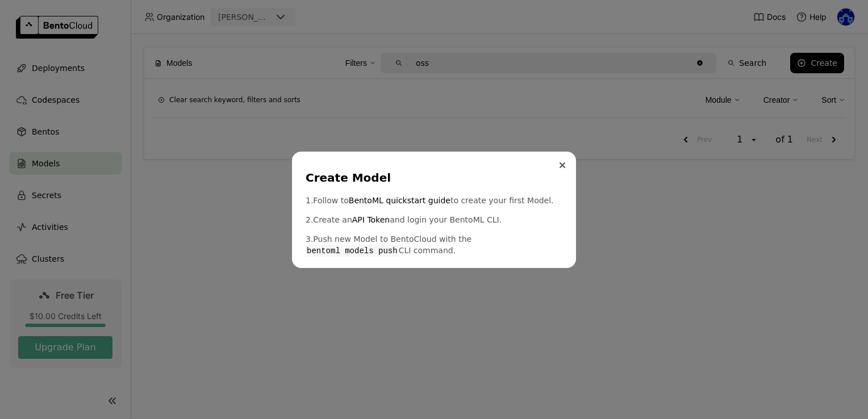 This screenshot has height=419, width=868. What do you see at coordinates (370, 220) in the screenshot?
I see `a: API Token` at bounding box center [370, 220].